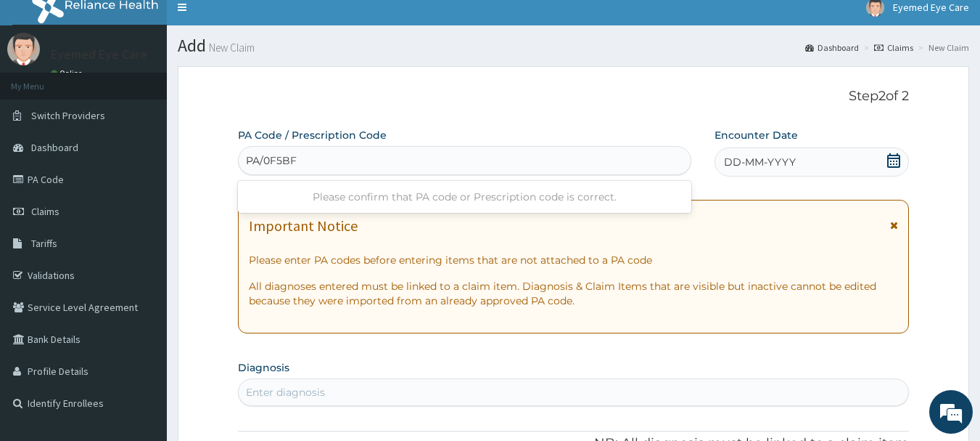 The height and width of the screenshot is (441, 980). Describe the element at coordinates (99, 54) in the screenshot. I see `p: Eyemed Eye Care` at that location.